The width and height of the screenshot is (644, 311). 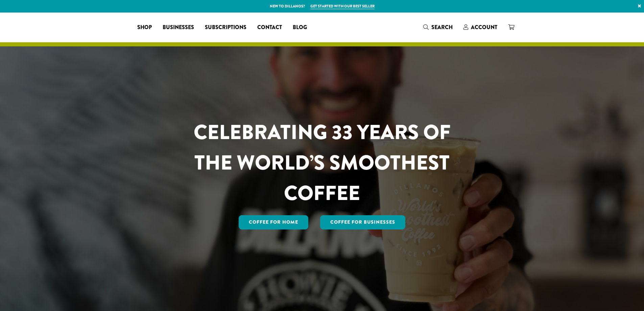 I want to click on a: Coffee For Businesses, so click(x=363, y=222).